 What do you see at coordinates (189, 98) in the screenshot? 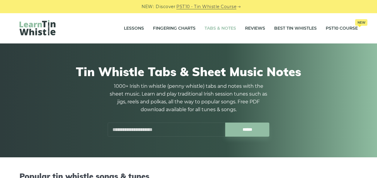
I see `p: 1000+ Irish tin whistle (penny whistle) tabs and notes with the sheet music. Learn and play tradi...` at bounding box center [189, 98].